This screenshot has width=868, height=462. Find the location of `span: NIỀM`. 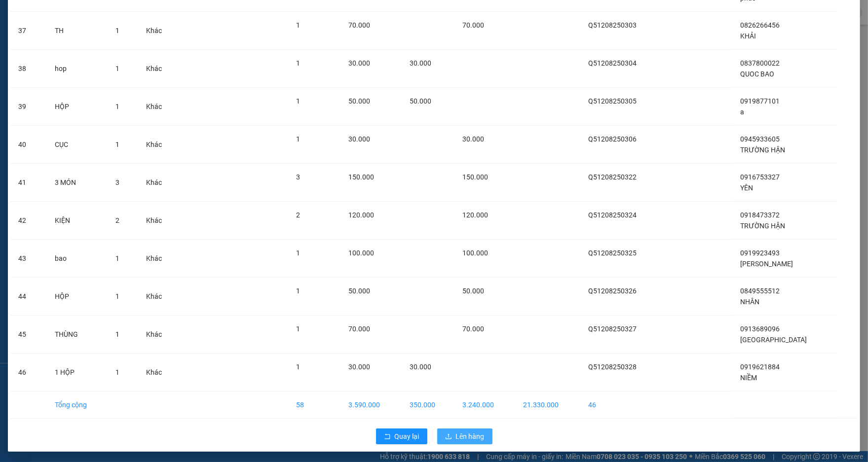

span: NIỀM is located at coordinates (749, 378).